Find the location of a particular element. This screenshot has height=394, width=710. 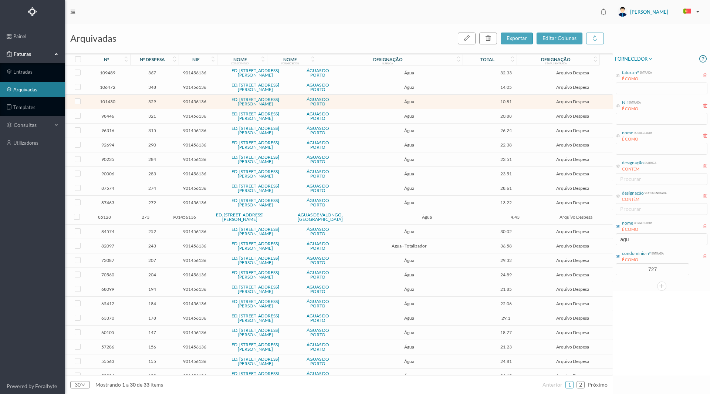

span: 204 is located at coordinates (152, 274).